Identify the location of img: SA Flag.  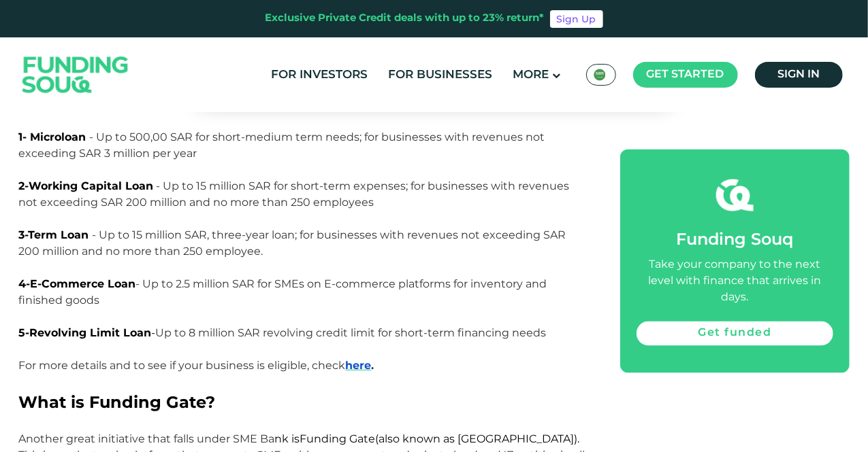
(600, 75).